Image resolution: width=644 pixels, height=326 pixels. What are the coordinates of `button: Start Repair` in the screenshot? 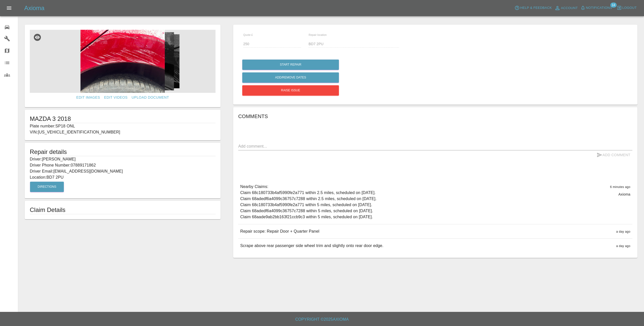 It's located at (291, 65).